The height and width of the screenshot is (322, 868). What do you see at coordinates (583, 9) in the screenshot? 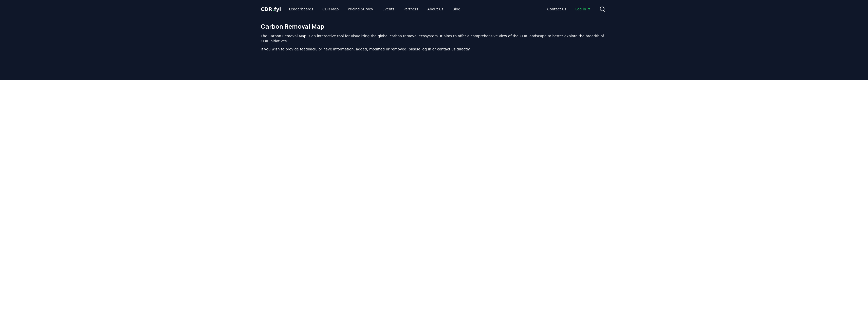
I see `span: Log in` at bounding box center [583, 9].